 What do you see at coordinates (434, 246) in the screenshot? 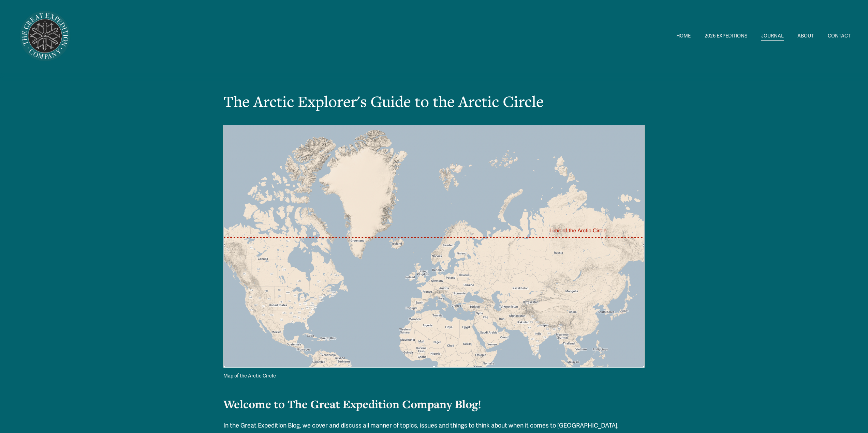
I see `button: Map of the Arctic Circle and the limit of the Arctic Circle` at bounding box center [434, 246].